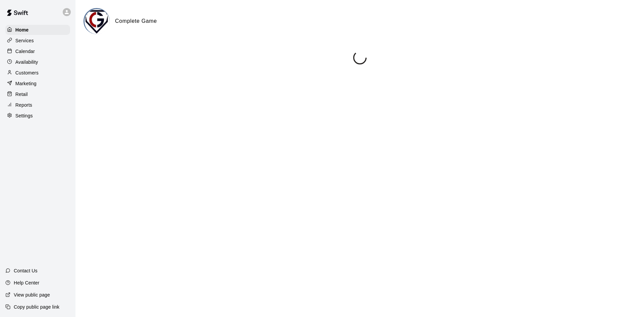 This screenshot has height=317, width=644. I want to click on div: Calendar, so click(38, 52).